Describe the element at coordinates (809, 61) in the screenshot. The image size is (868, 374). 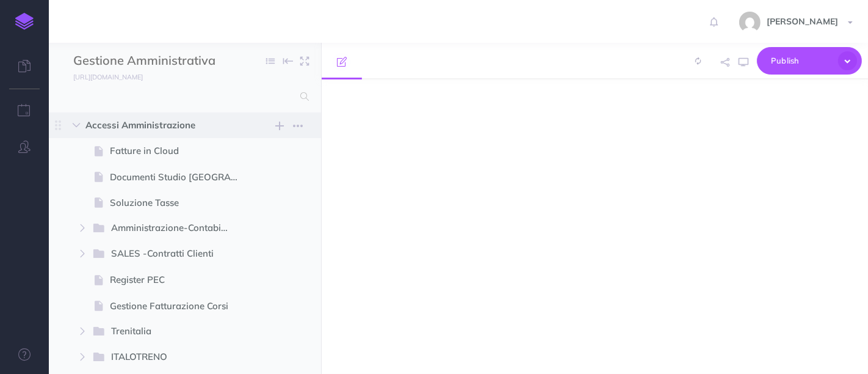
I see `button: Publish` at that location.